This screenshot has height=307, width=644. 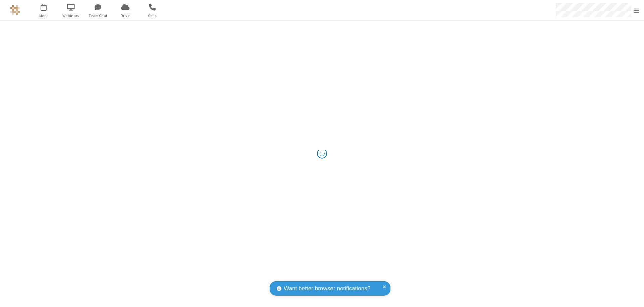 What do you see at coordinates (152, 16) in the screenshot?
I see `span: Calls` at bounding box center [152, 16].